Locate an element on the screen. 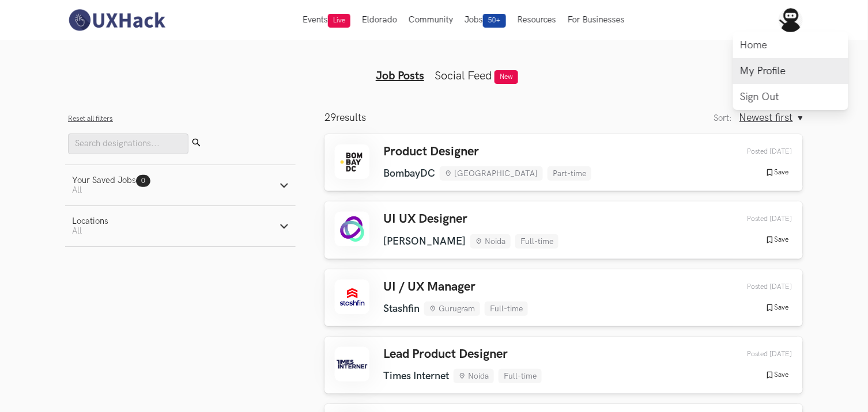 This screenshot has height=412, width=868. div: 20th Aug is located at coordinates (756, 151).